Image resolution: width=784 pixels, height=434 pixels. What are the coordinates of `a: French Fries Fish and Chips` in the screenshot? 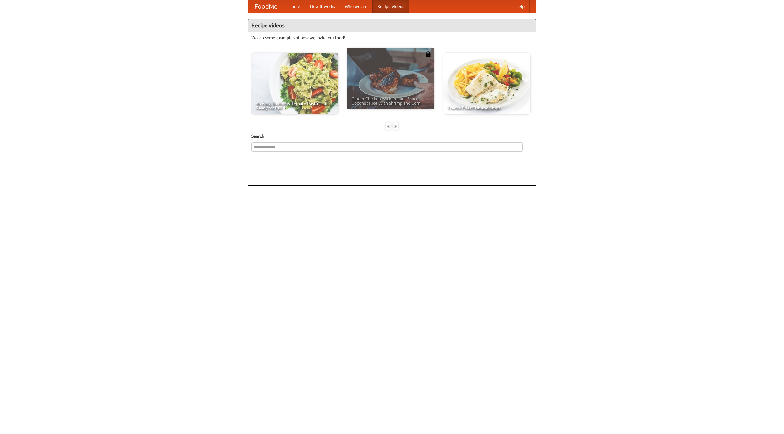 It's located at (487, 84).